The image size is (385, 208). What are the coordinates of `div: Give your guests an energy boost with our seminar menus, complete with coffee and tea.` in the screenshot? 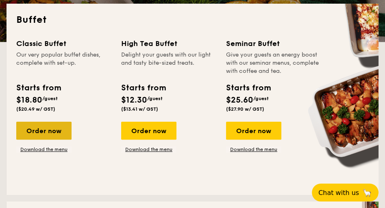 It's located at (273, 63).